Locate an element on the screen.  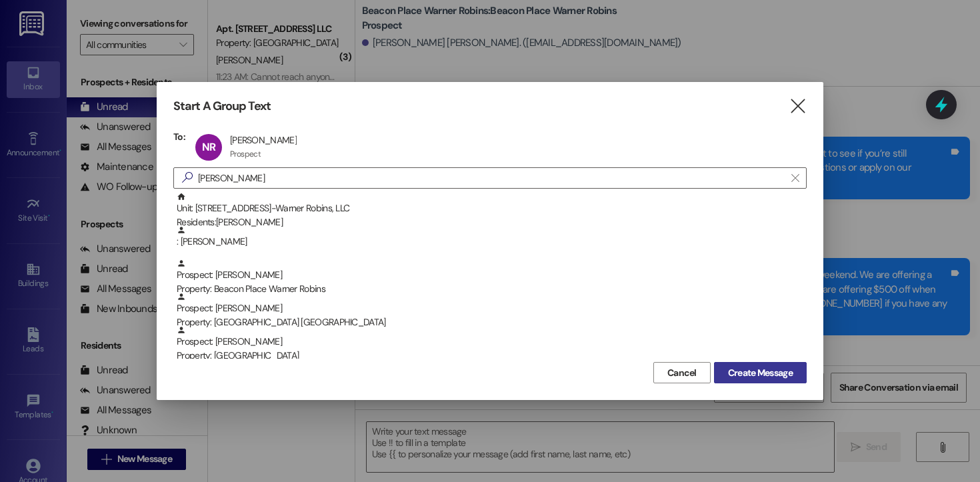
button: Create Message is located at coordinates (760, 373).